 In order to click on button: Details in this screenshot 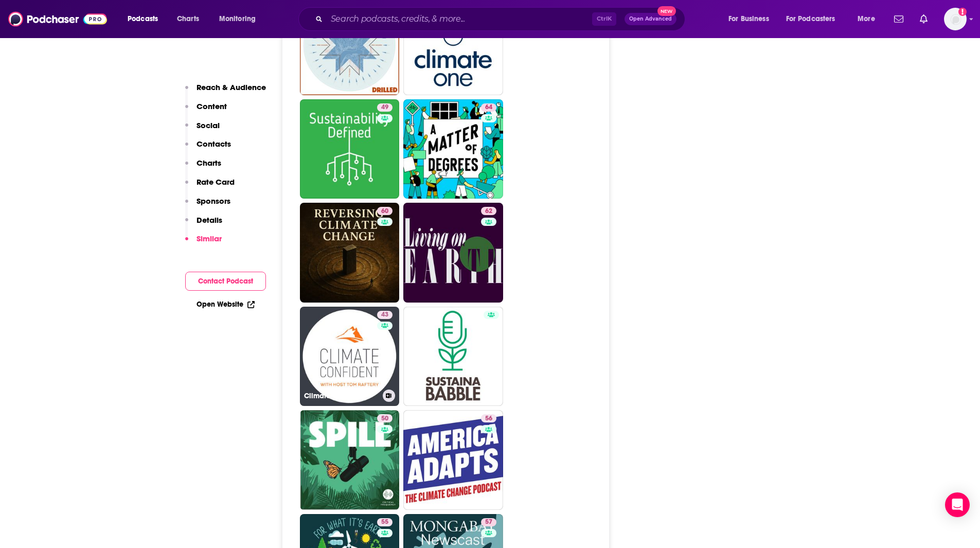, I will do `click(204, 224)`.